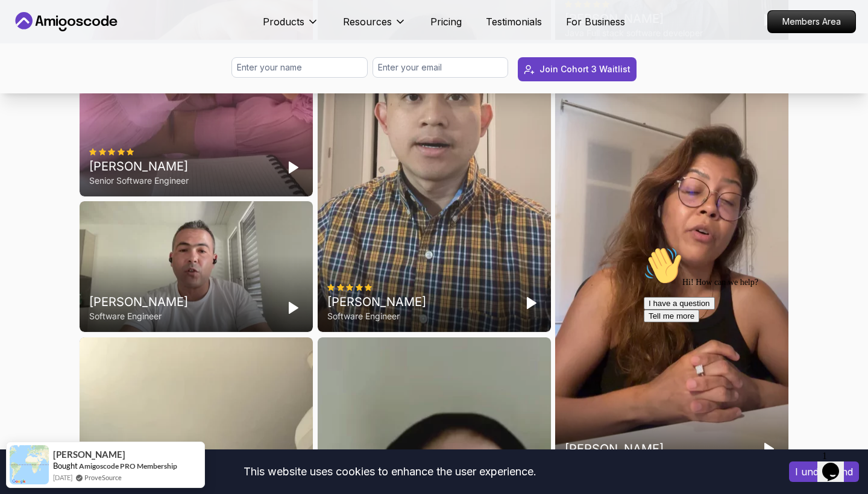 The image size is (868, 494). What do you see at coordinates (513, 21) in the screenshot?
I see `a: Testimonials` at bounding box center [513, 21].